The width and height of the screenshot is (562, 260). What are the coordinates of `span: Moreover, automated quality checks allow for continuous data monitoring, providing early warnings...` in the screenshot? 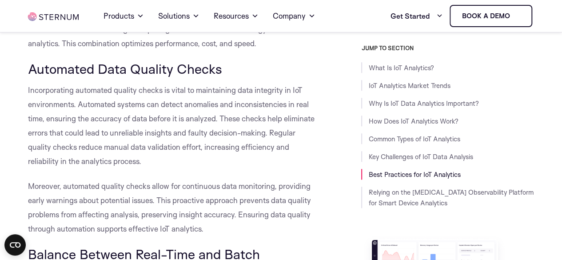 It's located at (169, 207).